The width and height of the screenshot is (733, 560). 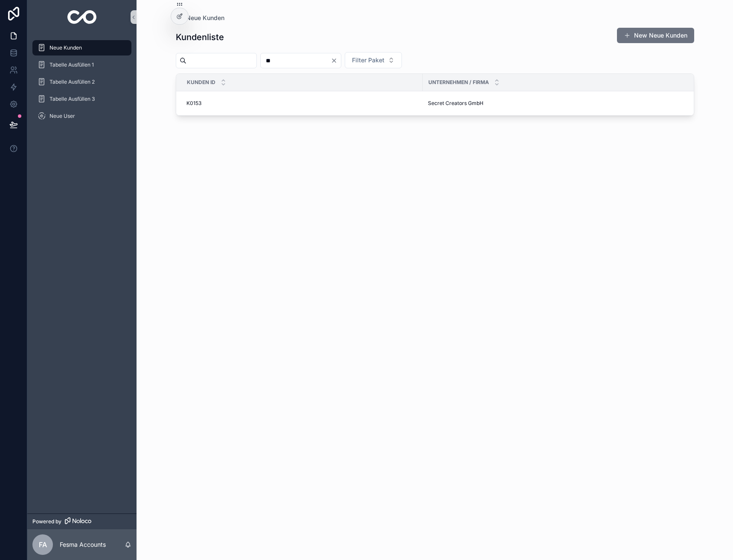 I want to click on span: Tabelle Ausfüllen 3, so click(x=72, y=99).